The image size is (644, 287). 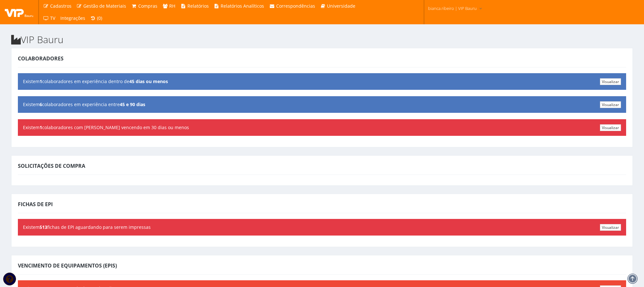 What do you see at coordinates (40, 59) in the screenshot?
I see `span: Colaboradores` at bounding box center [40, 59].